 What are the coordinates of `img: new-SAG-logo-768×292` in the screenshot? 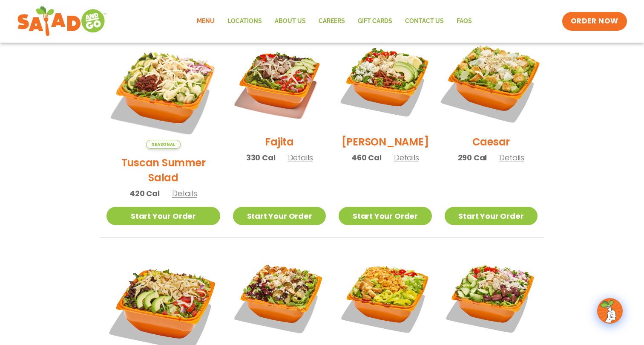 It's located at (62, 21).